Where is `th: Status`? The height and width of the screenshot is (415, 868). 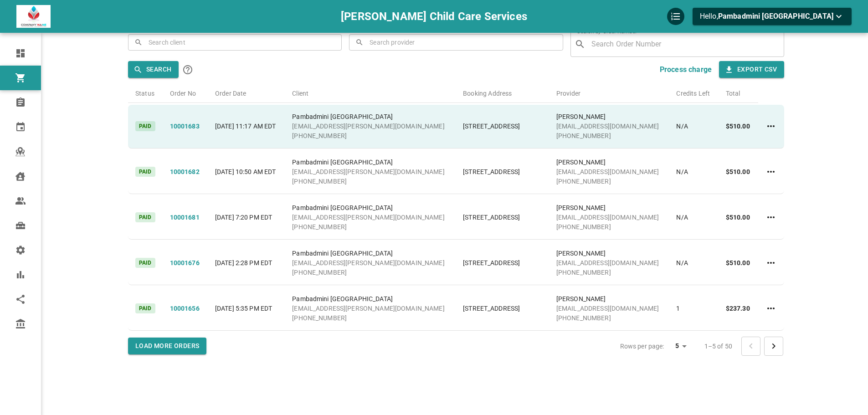
th: Status is located at coordinates (145, 91).